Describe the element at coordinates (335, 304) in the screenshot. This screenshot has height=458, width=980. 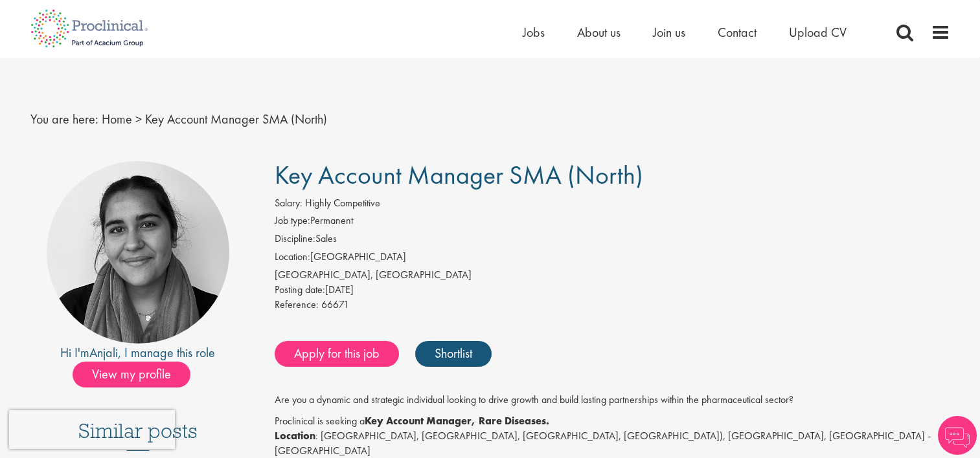
I see `span: 66671` at that location.